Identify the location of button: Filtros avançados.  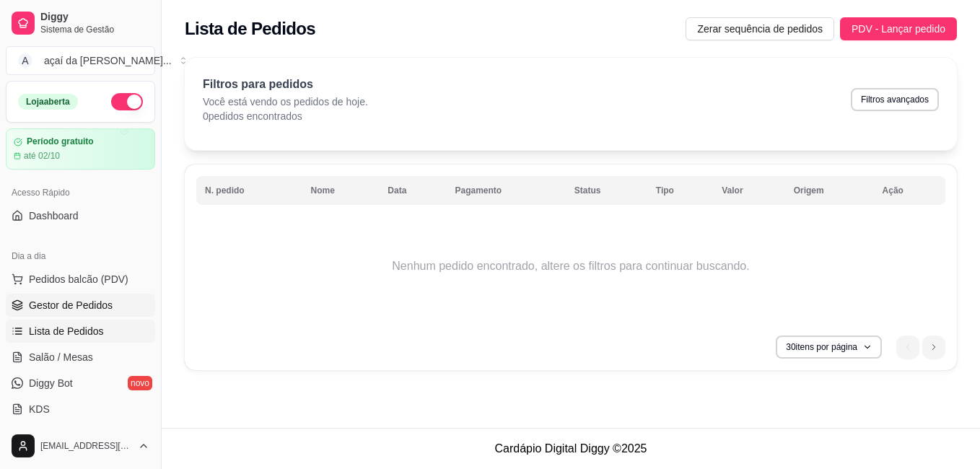
(895, 100).